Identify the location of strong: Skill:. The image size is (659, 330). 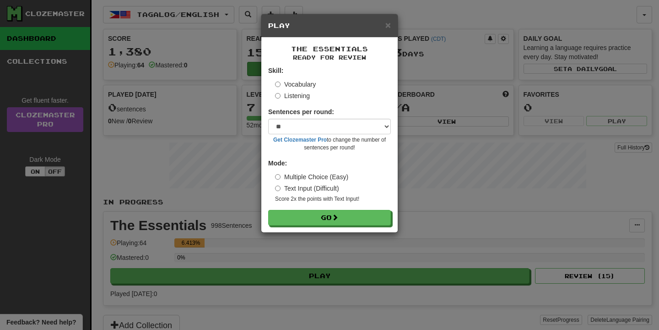
(276, 71).